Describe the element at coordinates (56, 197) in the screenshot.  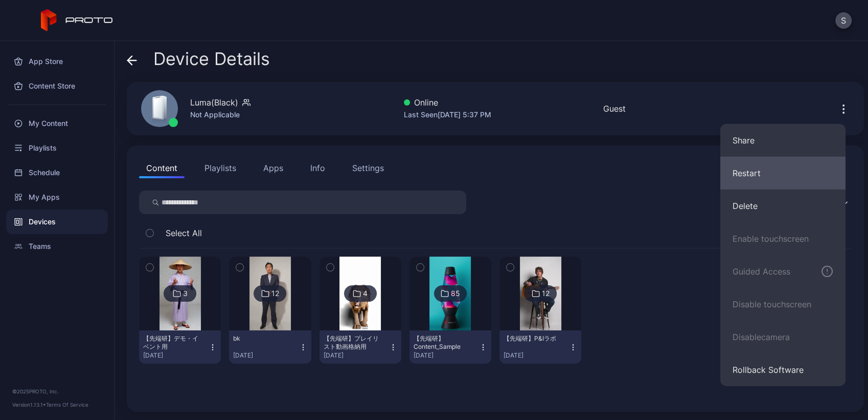
I see `a: My Apps` at that location.